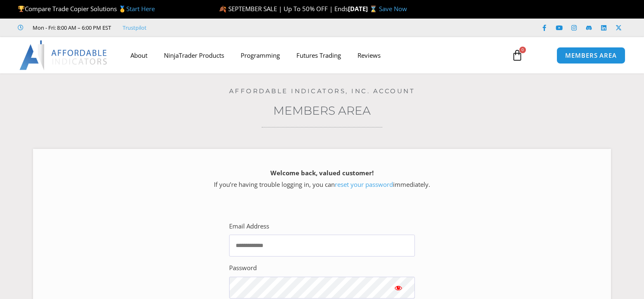 This screenshot has width=644, height=299. I want to click on a: Trustpilot, so click(135, 27).